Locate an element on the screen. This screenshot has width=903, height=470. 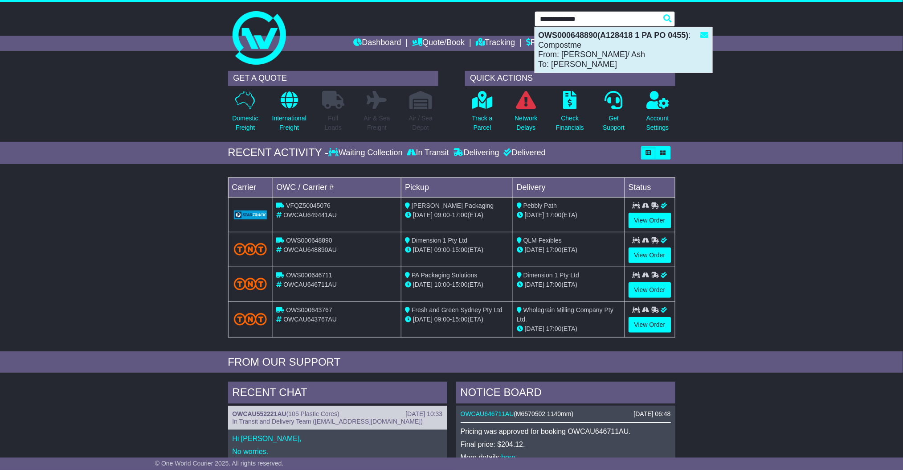
div: GET A QUOTE is located at coordinates (333, 78).